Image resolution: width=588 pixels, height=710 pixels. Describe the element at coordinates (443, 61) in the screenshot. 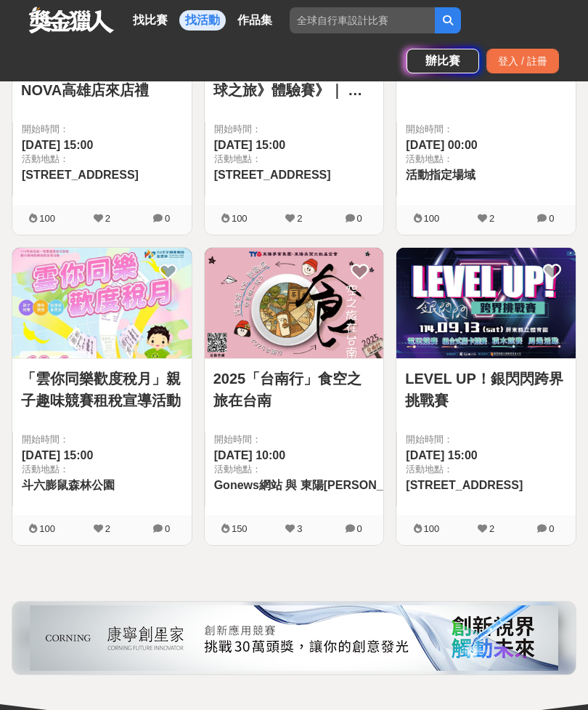

I see `div: 辦比賽` at that location.